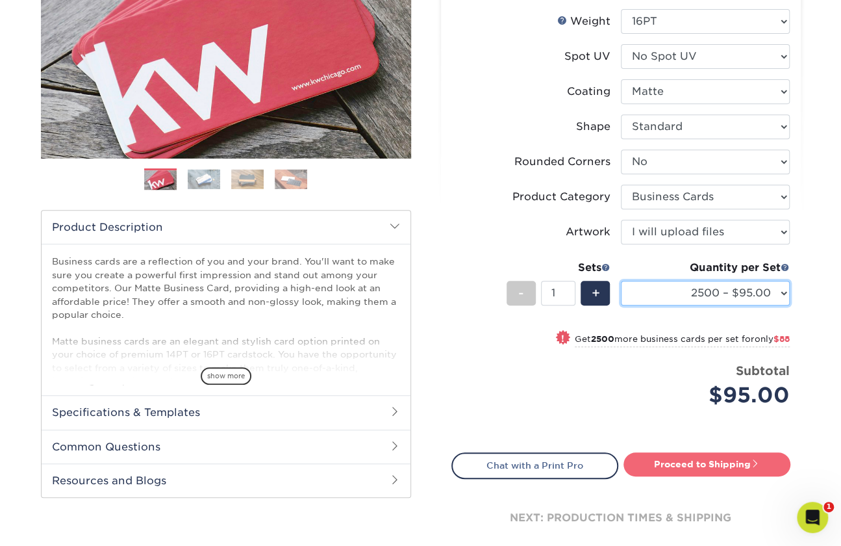 The width and height of the screenshot is (841, 546). What do you see at coordinates (561, 197) in the screenshot?
I see `div: Product Category` at bounding box center [561, 197].